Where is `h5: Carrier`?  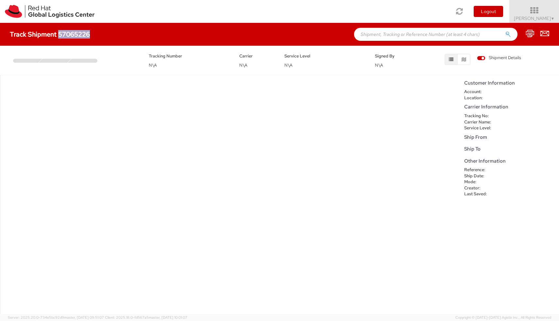
h5: Carrier is located at coordinates (257, 56).